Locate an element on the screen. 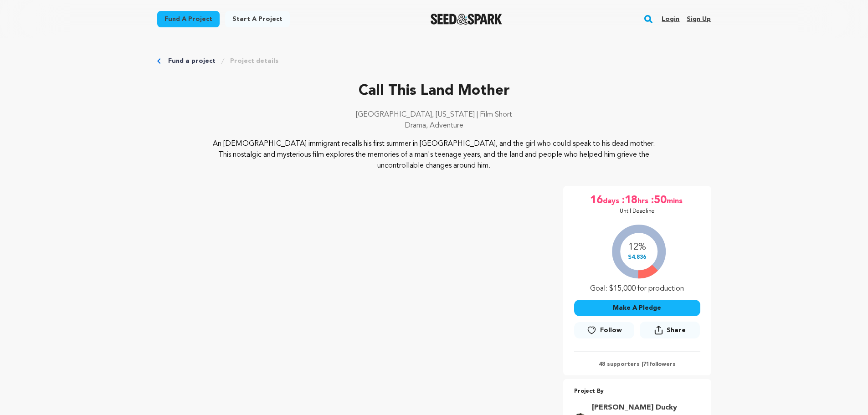 This screenshot has height=415, width=868. span: days is located at coordinates (612, 201).